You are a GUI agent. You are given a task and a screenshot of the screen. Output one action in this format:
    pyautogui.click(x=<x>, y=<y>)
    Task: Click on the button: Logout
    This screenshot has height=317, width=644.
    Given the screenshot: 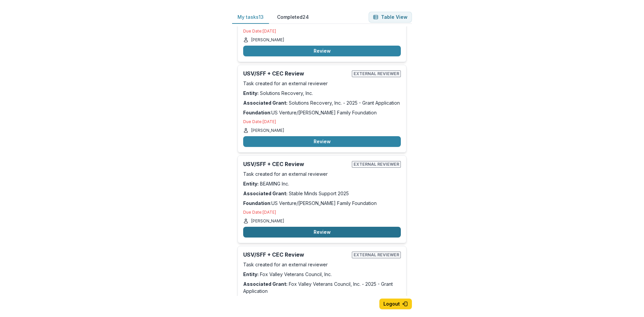 What is the action you would take?
    pyautogui.click(x=396, y=304)
    